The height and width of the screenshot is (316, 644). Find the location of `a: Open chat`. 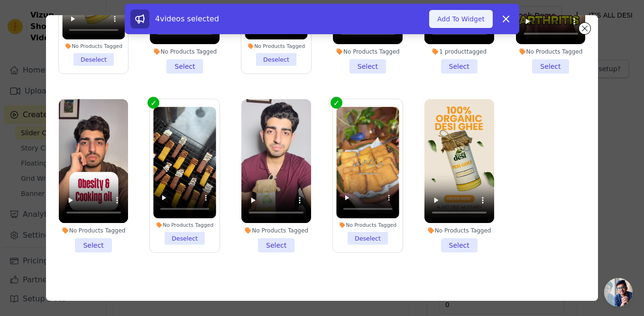

a: Open chat is located at coordinates (619, 292).